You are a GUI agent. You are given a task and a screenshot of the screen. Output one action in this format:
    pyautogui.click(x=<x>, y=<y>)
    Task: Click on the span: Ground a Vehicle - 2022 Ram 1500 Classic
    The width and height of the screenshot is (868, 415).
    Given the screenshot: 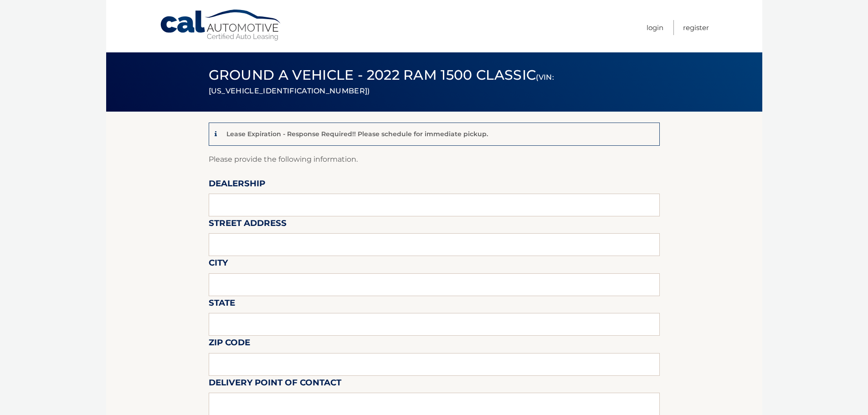 What is the action you would take?
    pyautogui.click(x=382, y=82)
    